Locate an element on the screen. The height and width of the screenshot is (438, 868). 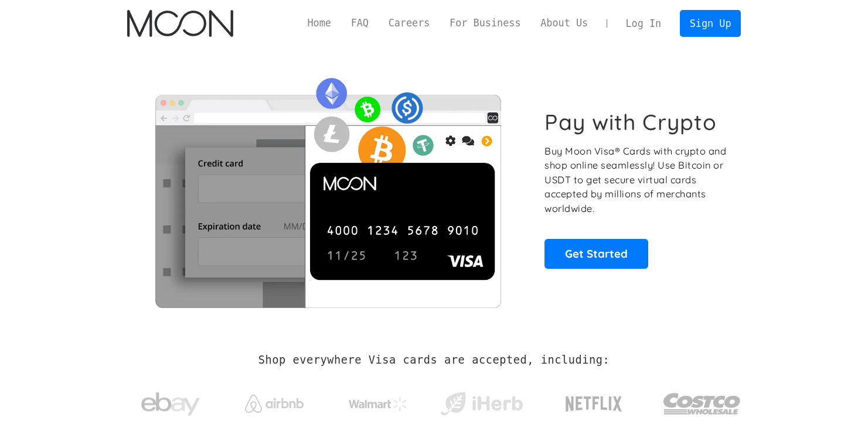
a: Home is located at coordinates (319, 23).